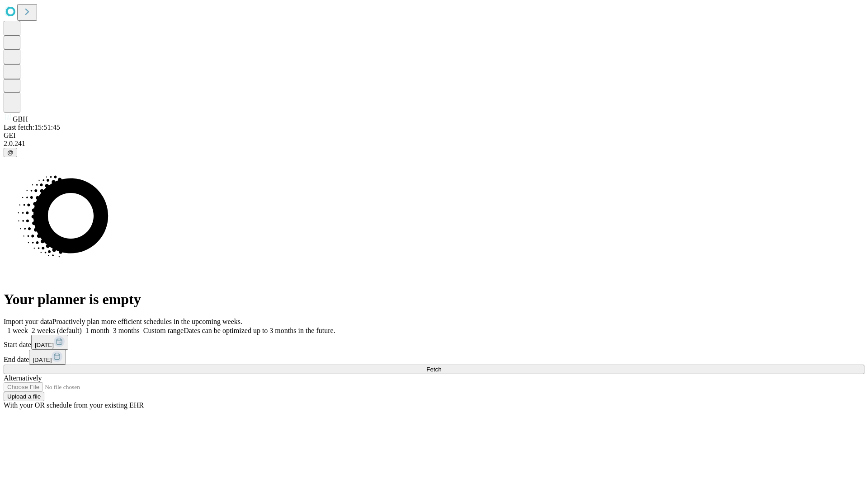 The image size is (868, 488). I want to click on span: Fetch, so click(434, 369).